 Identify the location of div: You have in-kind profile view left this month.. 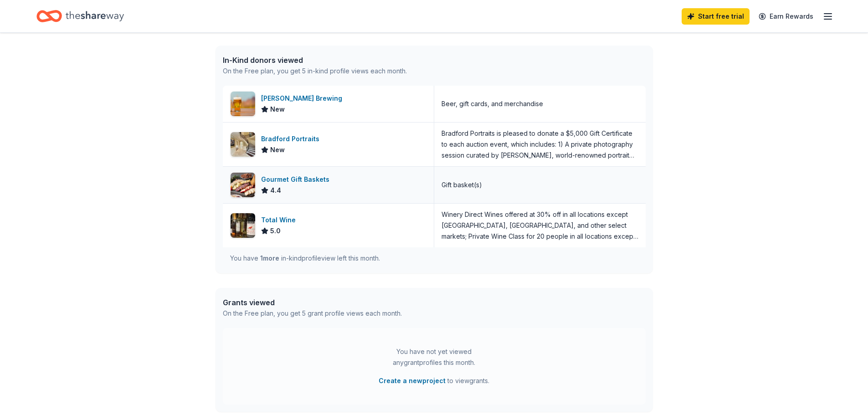
(305, 258).